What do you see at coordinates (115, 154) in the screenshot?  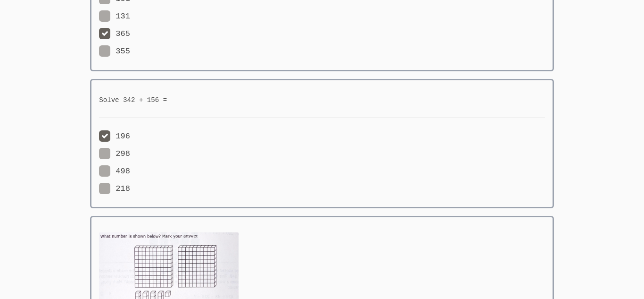 I see `label: 298` at bounding box center [115, 154].